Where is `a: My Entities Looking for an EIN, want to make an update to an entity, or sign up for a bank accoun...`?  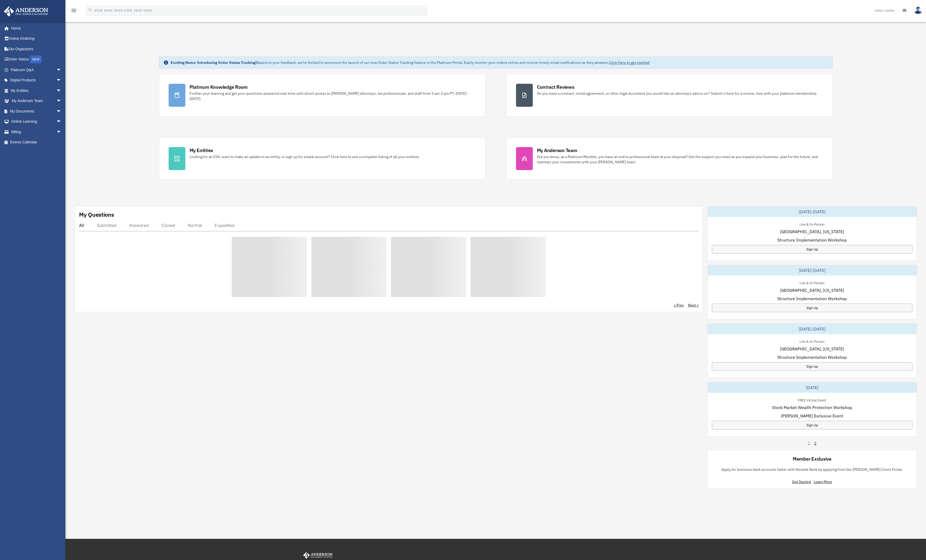 a: My Entities Looking for an EIN, want to make an update to an entity, or sign up for a bank accoun... is located at coordinates (322, 159).